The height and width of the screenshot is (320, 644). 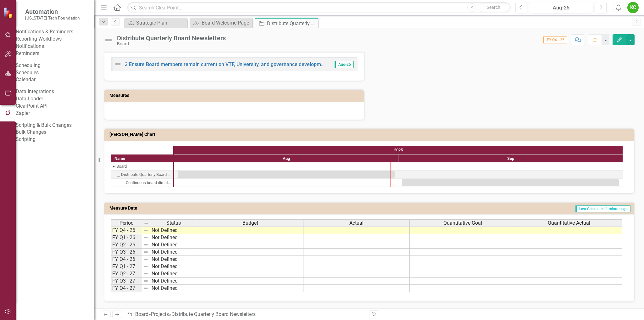 What do you see at coordinates (126, 252) in the screenshot?
I see `td: FY Q3 - 26` at bounding box center [126, 252].